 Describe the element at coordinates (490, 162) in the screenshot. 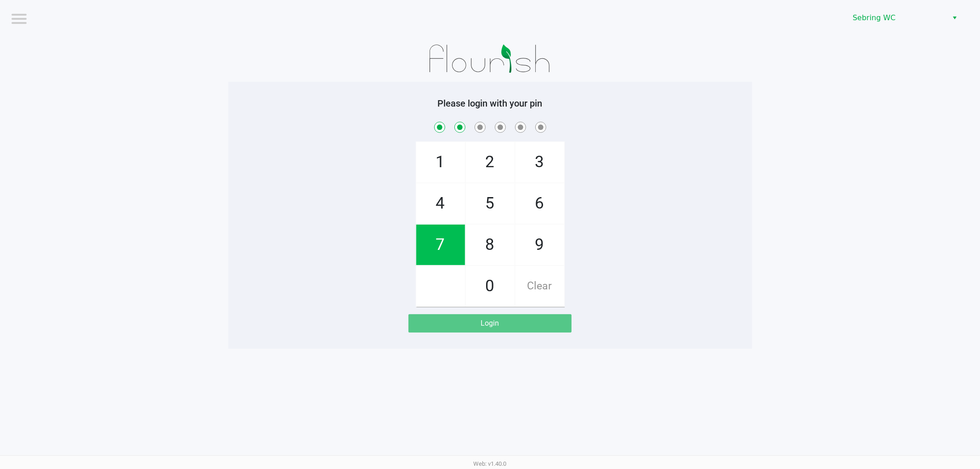

I see `span: 2` at that location.